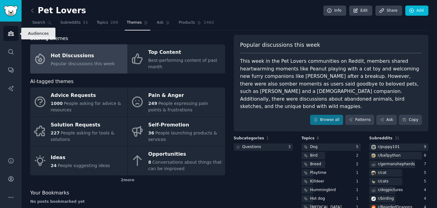  I want to click on div: r/ dogpictures, so click(390, 190).